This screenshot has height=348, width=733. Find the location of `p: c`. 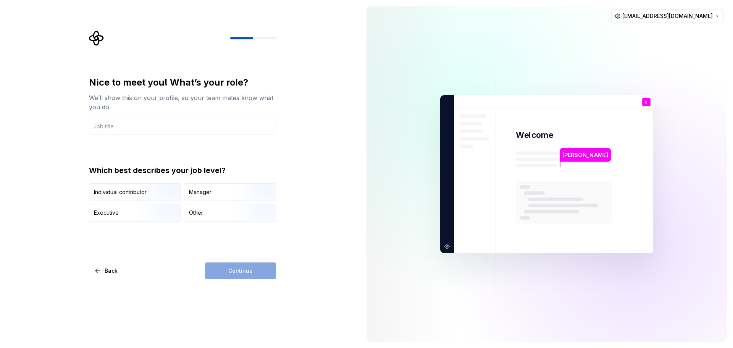

p: c is located at coordinates (646, 102).